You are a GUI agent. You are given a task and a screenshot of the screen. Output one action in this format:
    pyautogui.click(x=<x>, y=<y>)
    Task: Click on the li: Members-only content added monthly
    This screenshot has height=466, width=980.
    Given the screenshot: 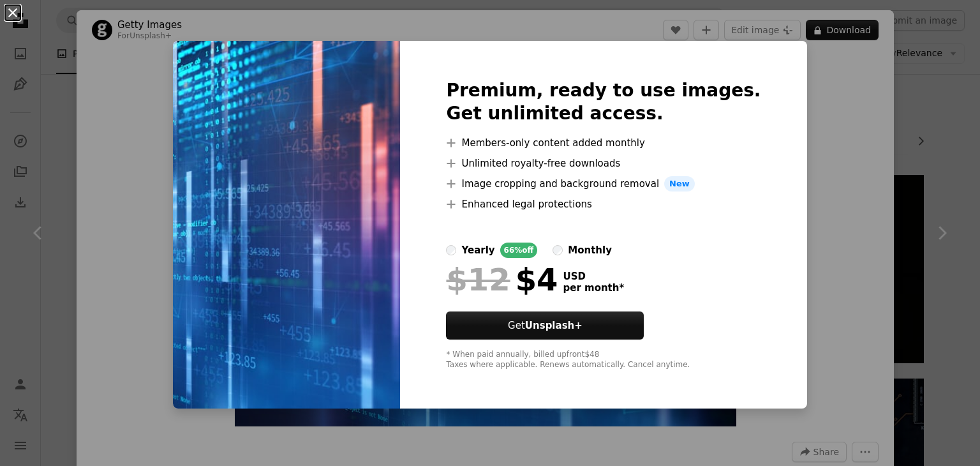 What is the action you would take?
    pyautogui.click(x=603, y=143)
    